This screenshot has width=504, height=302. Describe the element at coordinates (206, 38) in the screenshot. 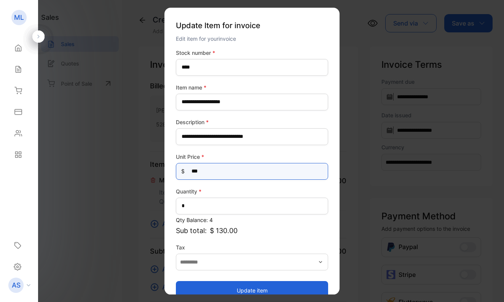

I see `span: Edit item for your invoice` at that location.